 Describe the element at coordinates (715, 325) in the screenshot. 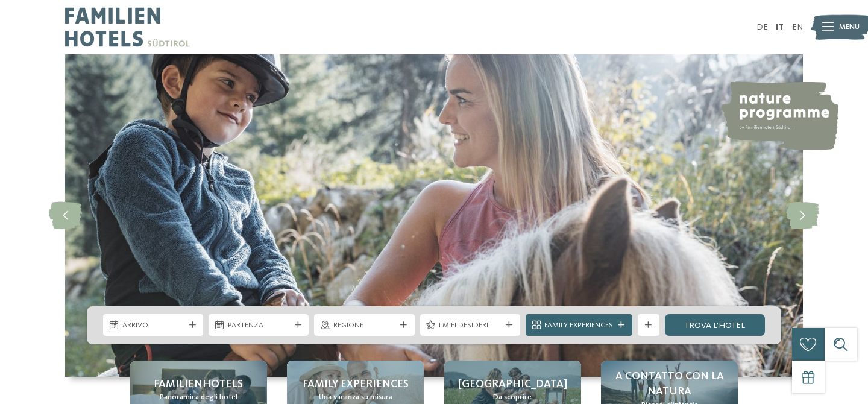

I see `a: trova l’hotel` at that location.